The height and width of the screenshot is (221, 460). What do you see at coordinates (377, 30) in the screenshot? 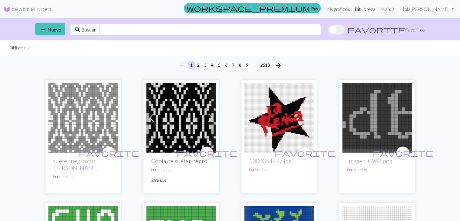
I see `label: Mostrar favoritos` at bounding box center [377, 30].